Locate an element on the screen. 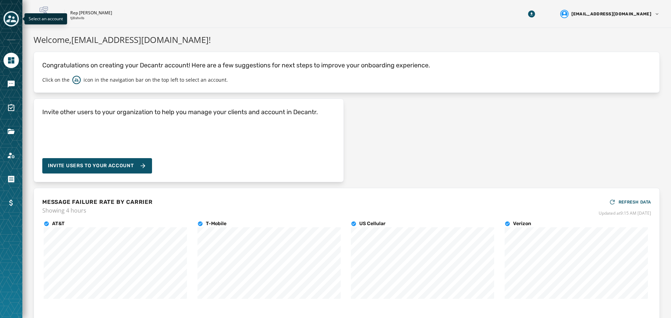 The width and height of the screenshot is (671, 318). button: Toggle account select drawer is located at coordinates (11, 19).